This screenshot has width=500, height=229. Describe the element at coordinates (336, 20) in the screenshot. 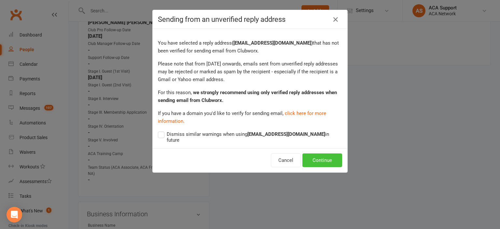

I see `a: Close` at that location.